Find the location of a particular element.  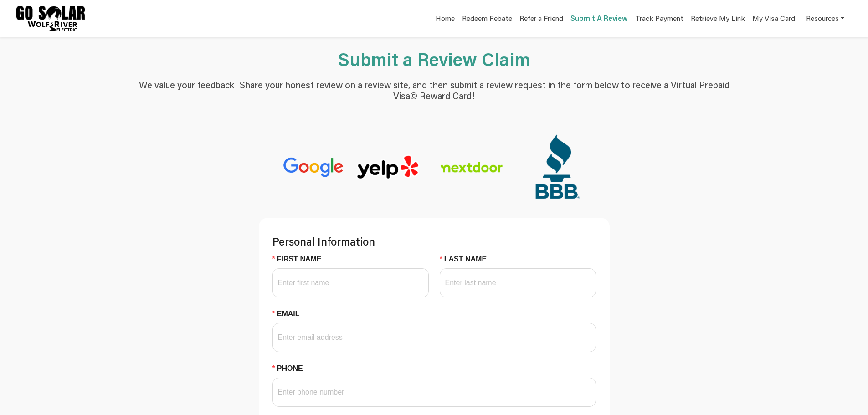

label: Phone is located at coordinates (292, 369).